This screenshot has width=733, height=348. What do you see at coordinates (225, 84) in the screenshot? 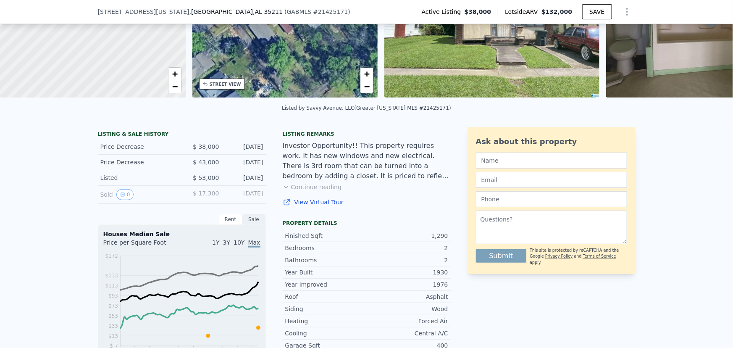
I see `div: STREET VIEW` at bounding box center [225, 84].